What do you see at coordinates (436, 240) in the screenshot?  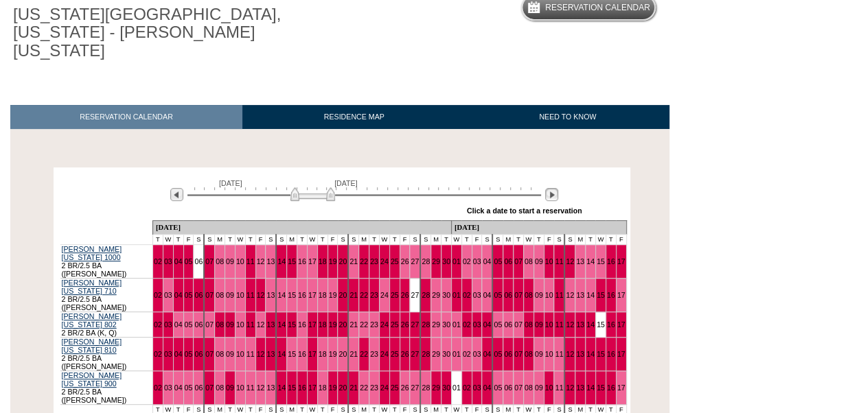 I see `td: M` at bounding box center [436, 240].